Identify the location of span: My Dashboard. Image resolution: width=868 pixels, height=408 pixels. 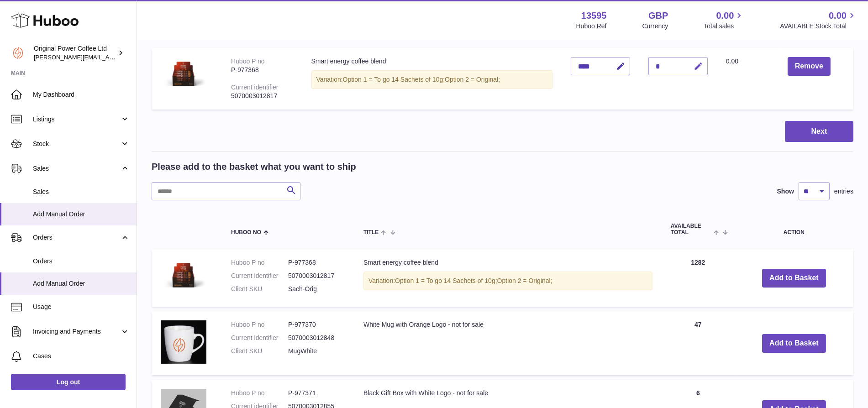
(81, 95).